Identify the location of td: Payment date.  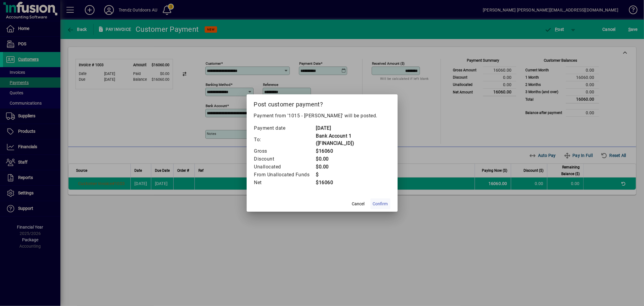
(285, 128).